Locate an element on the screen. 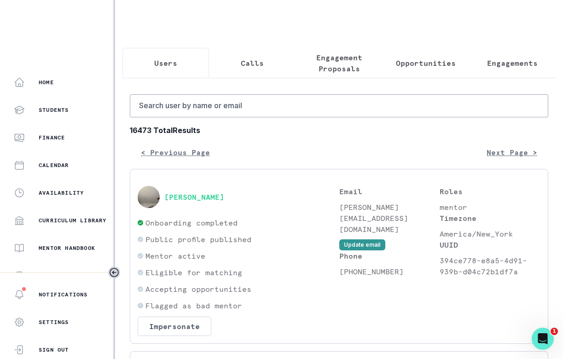  p: Opportunities is located at coordinates (426, 63).